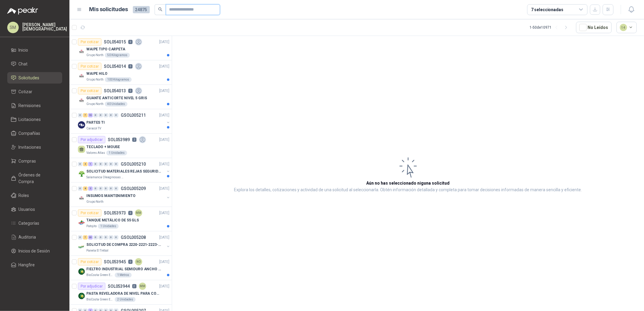 The image size is (644, 311). What do you see at coordinates (111, 196) in the screenshot?
I see `p: INSUMOS MANTENIMIENTO` at bounding box center [111, 196].